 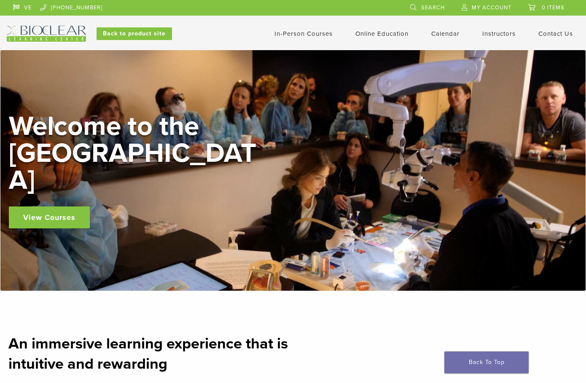 What do you see at coordinates (555, 34) in the screenshot?
I see `a: Contact Us` at bounding box center [555, 34].